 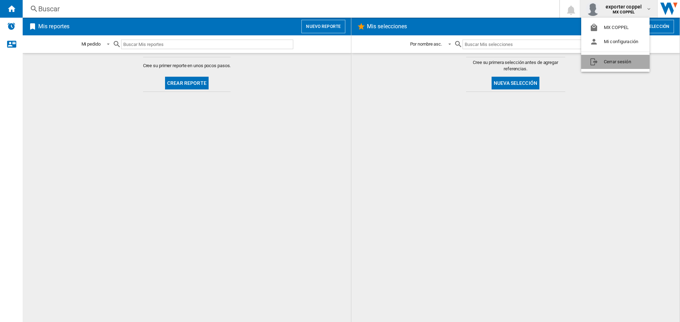 I want to click on md-menu-item: Mi configuración, so click(x=615, y=42).